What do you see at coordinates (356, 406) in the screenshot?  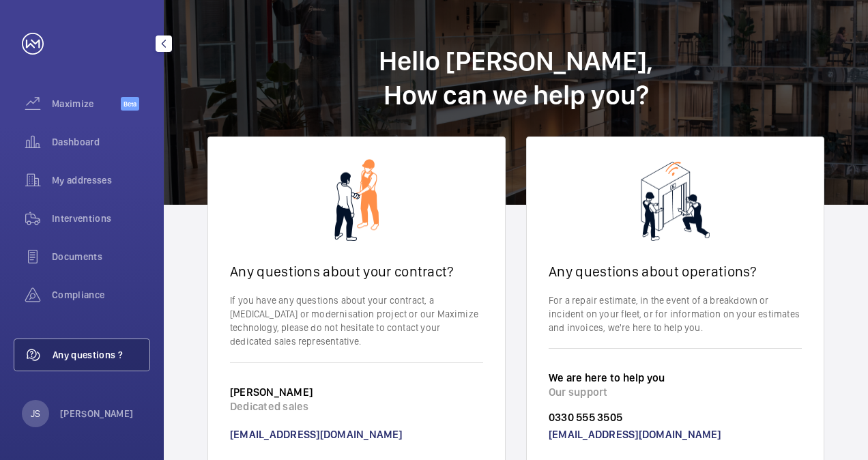 I see `p: Dedicated sales` at bounding box center [356, 406].